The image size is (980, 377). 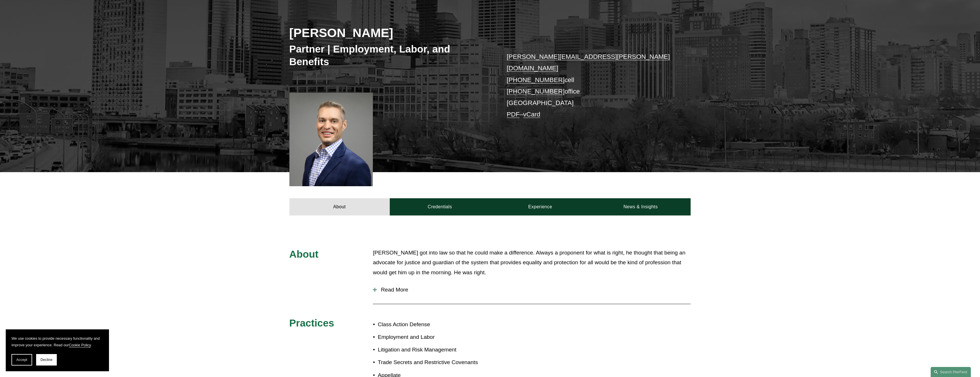 I want to click on a: Search this site, so click(x=950, y=372).